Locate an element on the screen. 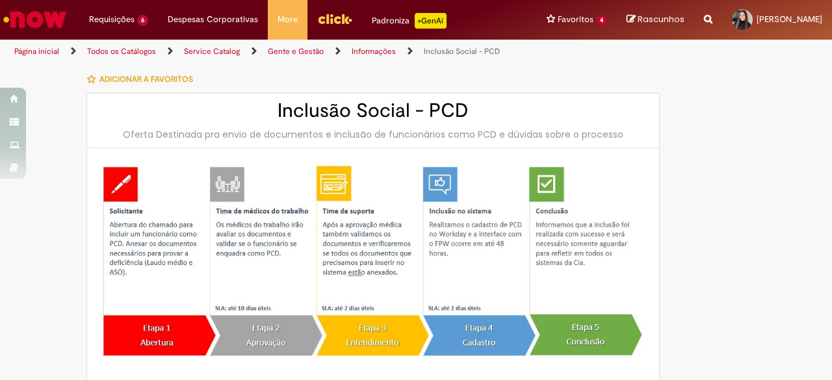 Image resolution: width=832 pixels, height=380 pixels. a: Service Catalog is located at coordinates (212, 51).